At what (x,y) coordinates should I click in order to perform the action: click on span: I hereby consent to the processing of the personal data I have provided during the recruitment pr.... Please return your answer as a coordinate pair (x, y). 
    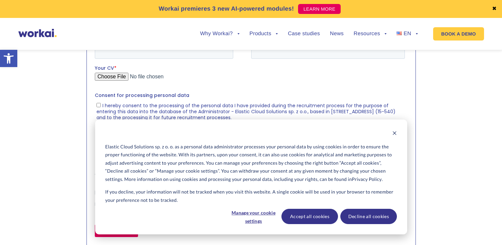
    Looking at the image, I should click on (151, 101).